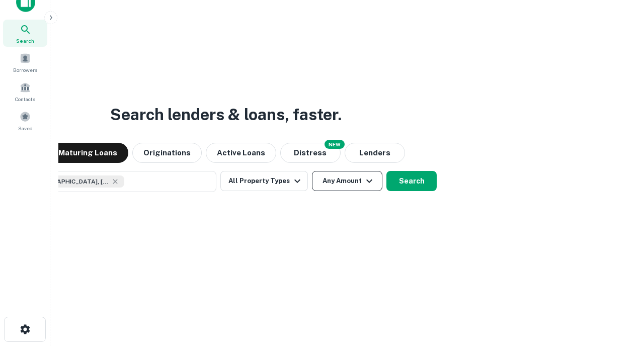 Image resolution: width=644 pixels, height=362 pixels. What do you see at coordinates (25, 70) in the screenshot?
I see `span: Borrowers` at bounding box center [25, 70].